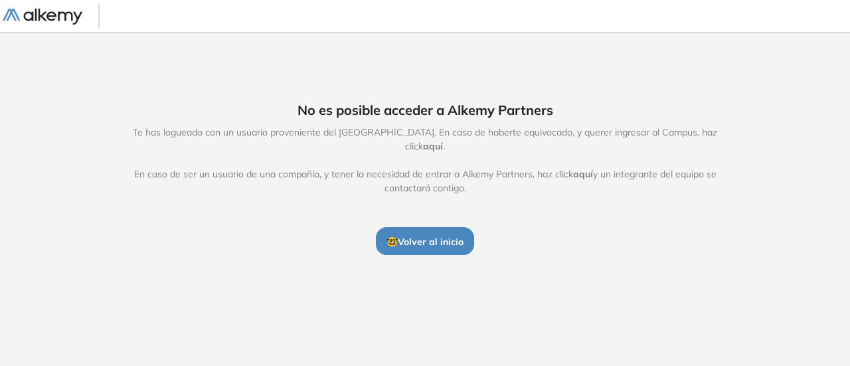  What do you see at coordinates (43, 17) in the screenshot?
I see `img: Logo` at bounding box center [43, 17].